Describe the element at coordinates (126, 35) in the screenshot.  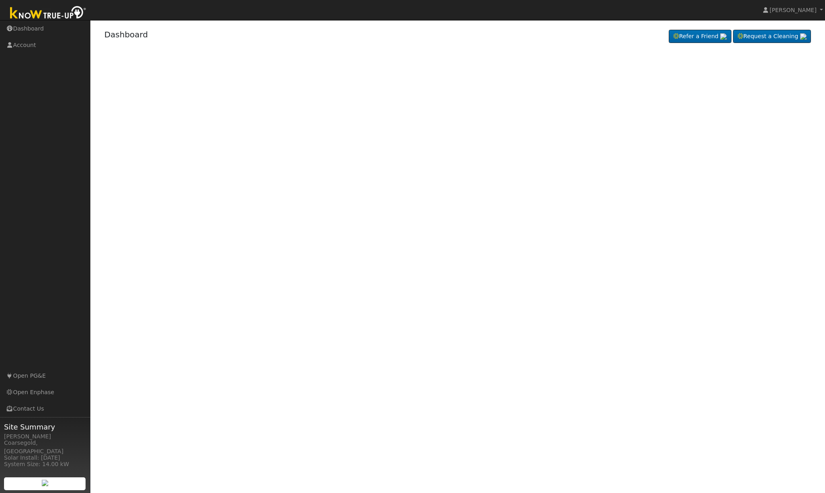
I see `a: Dashboard` at that location.